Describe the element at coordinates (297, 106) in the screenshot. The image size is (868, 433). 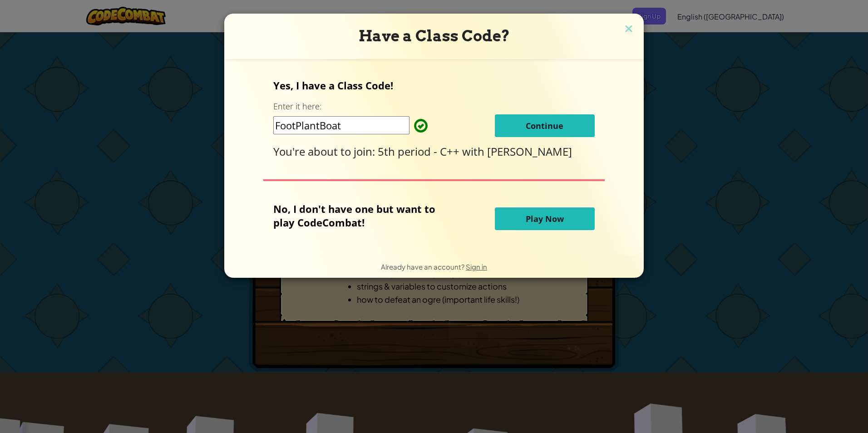
I see `label: Enter it here:` at that location.